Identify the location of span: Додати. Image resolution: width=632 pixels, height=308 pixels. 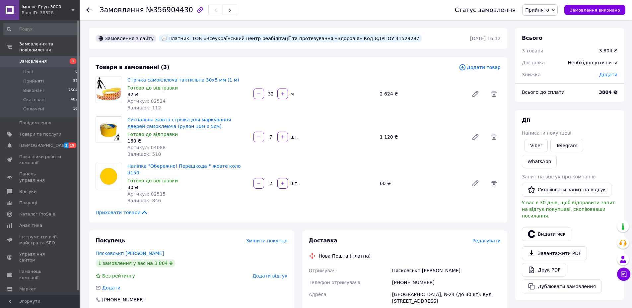
(111, 288).